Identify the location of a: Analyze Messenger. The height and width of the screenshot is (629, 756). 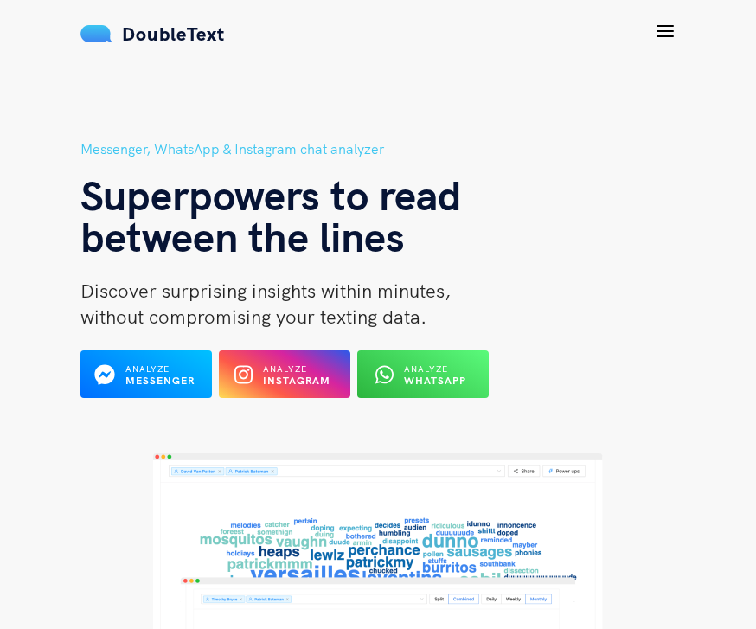
(146, 381).